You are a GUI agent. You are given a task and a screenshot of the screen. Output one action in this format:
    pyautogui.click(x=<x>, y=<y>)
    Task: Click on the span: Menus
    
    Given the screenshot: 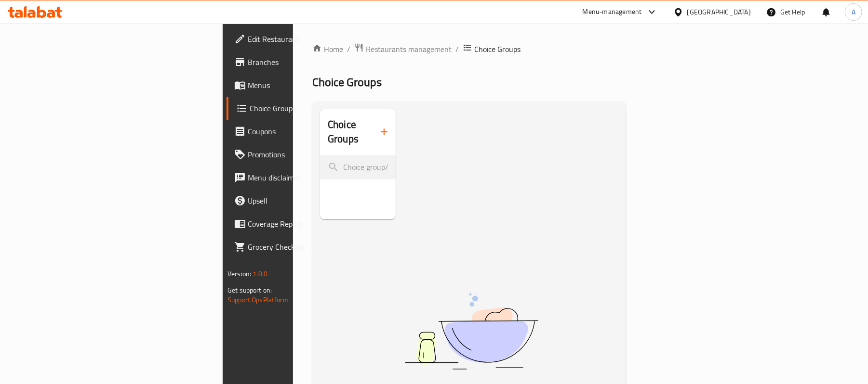 What is the action you would take?
    pyautogui.click(x=304, y=85)
    